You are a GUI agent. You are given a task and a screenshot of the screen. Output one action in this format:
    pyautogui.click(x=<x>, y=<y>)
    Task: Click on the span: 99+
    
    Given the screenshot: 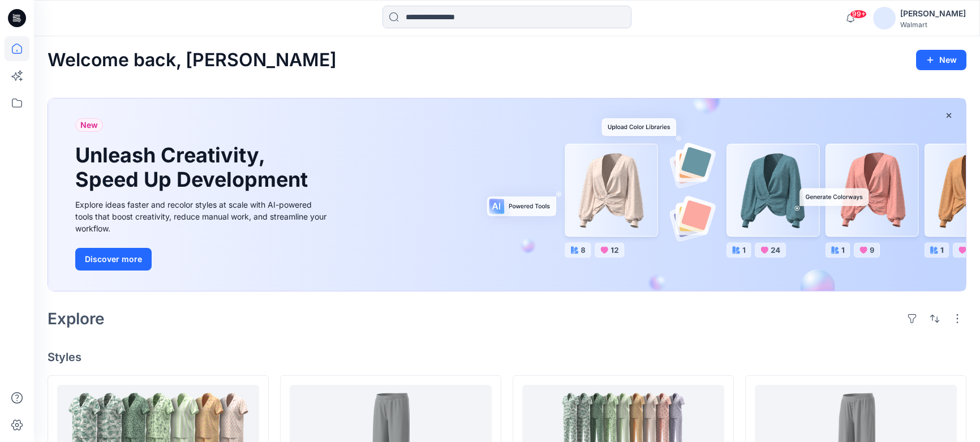 What is the action you would take?
    pyautogui.click(x=858, y=14)
    